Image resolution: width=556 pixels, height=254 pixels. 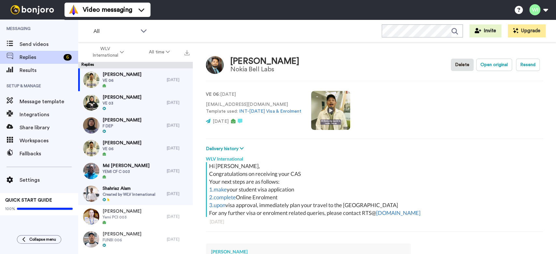 I want to click on a: 1.make, so click(x=218, y=189).